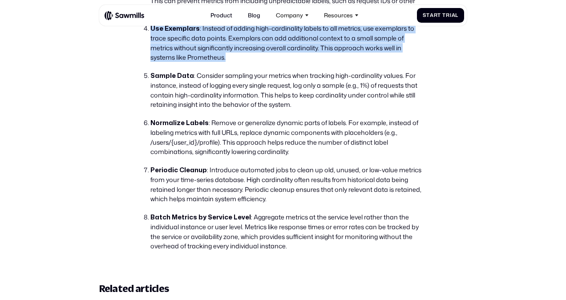  Describe the element at coordinates (178, 170) in the screenshot. I see `strong: Periodic Cleanup` at that location.